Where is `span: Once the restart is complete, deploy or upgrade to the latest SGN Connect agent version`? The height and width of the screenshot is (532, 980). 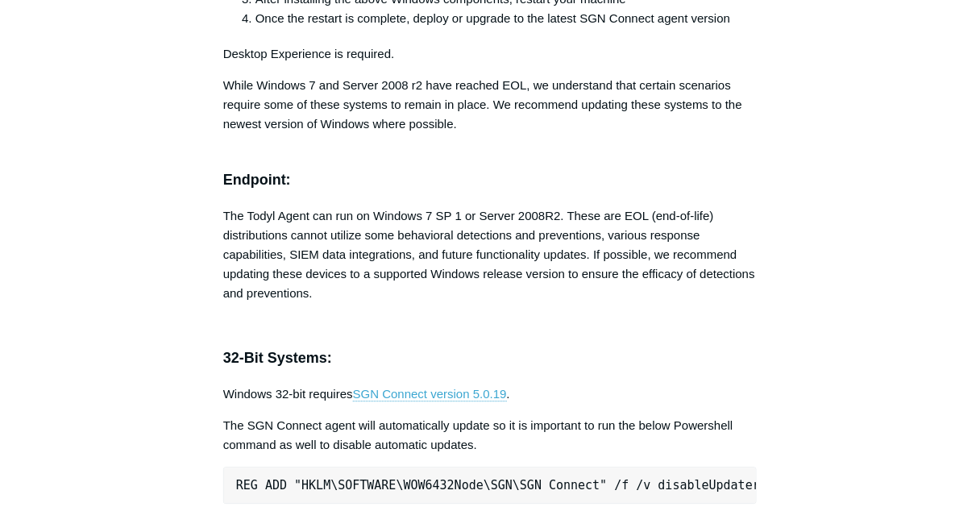 span: Once the restart is complete, deploy or upgrade to the latest SGN Connect agent version is located at coordinates (493, 17).